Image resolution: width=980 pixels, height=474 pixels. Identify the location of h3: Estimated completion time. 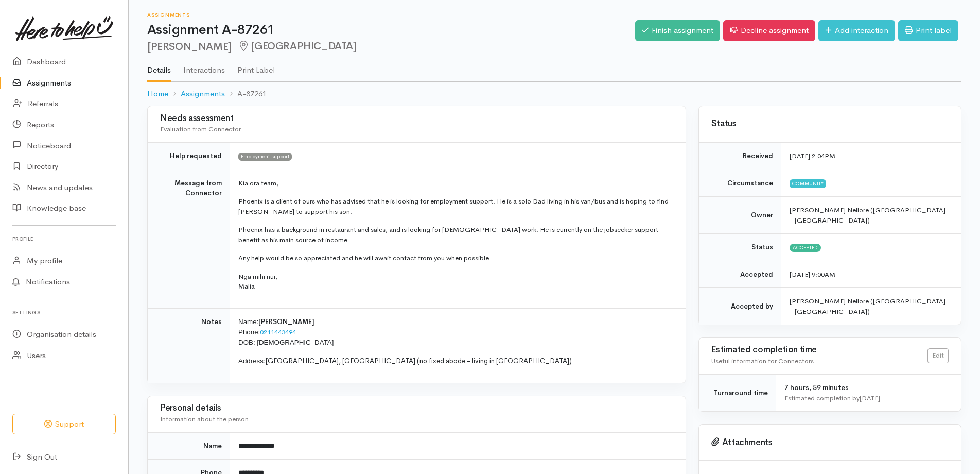
(820, 349).